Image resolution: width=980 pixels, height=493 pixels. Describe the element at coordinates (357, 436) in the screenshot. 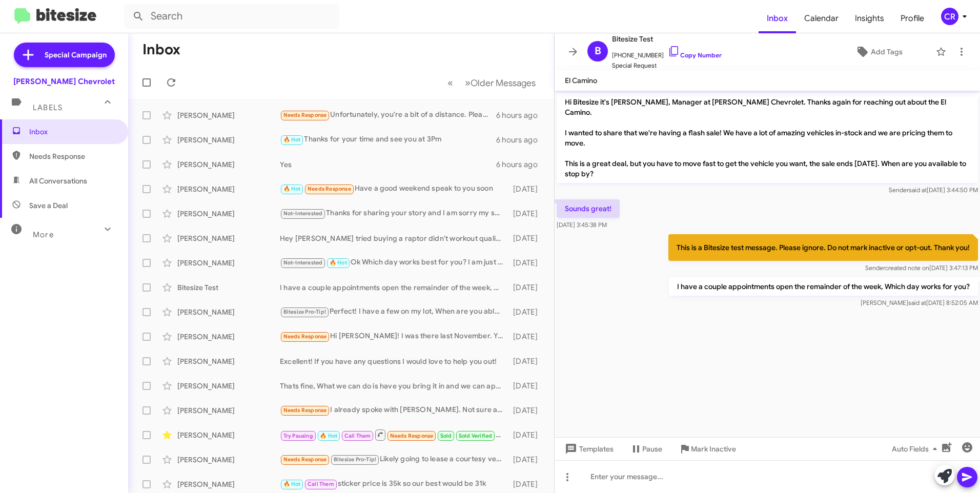

I see `span: Call Them` at that location.